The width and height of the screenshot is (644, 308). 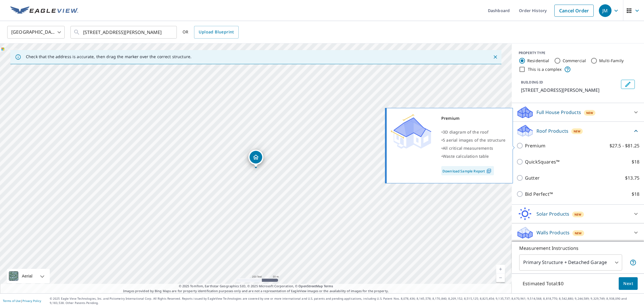 What do you see at coordinates (216, 32) in the screenshot?
I see `span: Upload Blueprint` at bounding box center [216, 32].